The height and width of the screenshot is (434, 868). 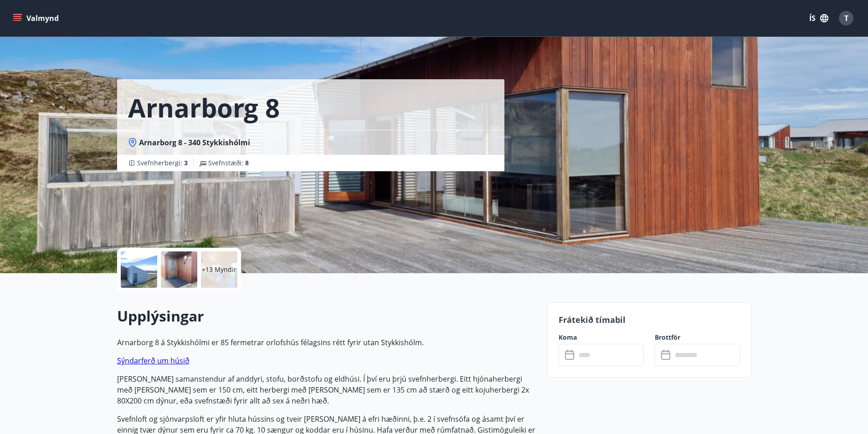 I want to click on span: Arnarborg 8 - 340 Stykkishólmi, so click(x=194, y=143).